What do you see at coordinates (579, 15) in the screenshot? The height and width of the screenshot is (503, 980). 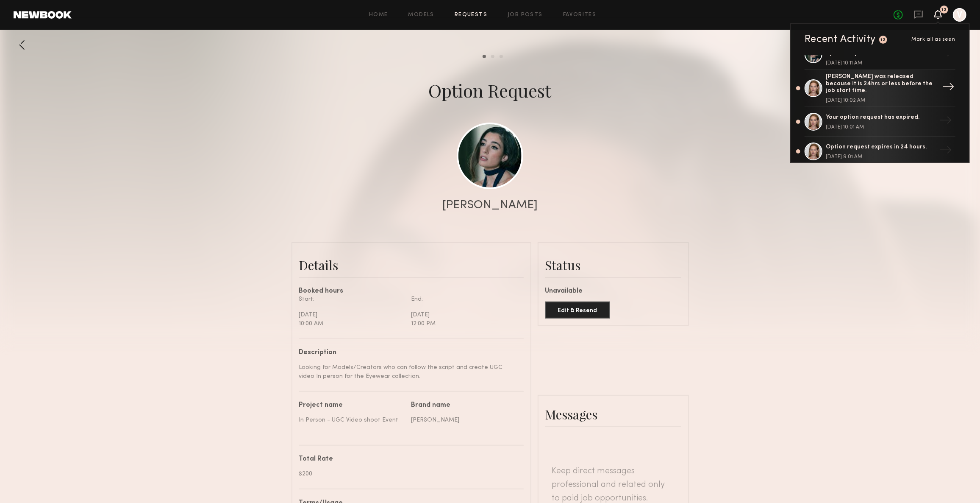 I see `a: Favorites` at bounding box center [579, 15].